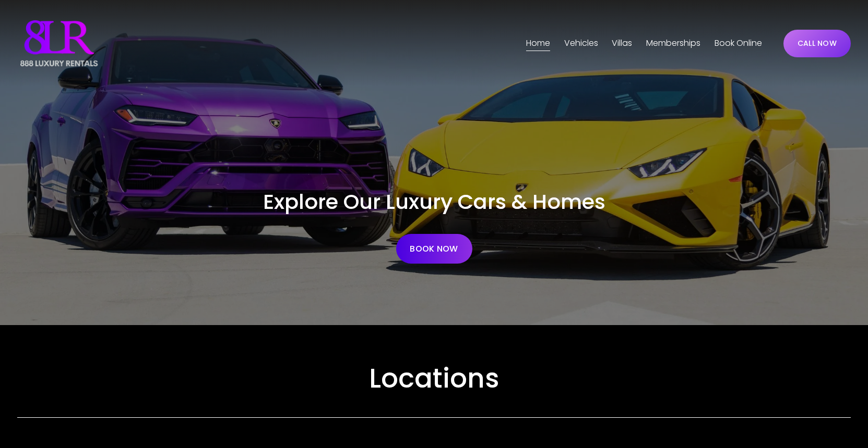  Describe the element at coordinates (622, 43) in the screenshot. I see `span: Villas` at that location.